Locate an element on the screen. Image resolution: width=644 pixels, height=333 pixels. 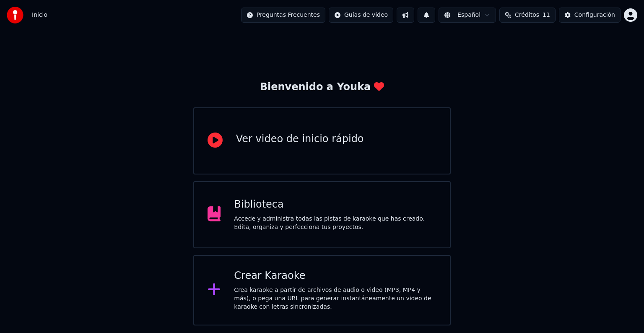
div: Crea karaoke a partir de archivos de audio o video (MP3, MP4 y más), o pega una URL para generar ... is located at coordinates (335, 299).